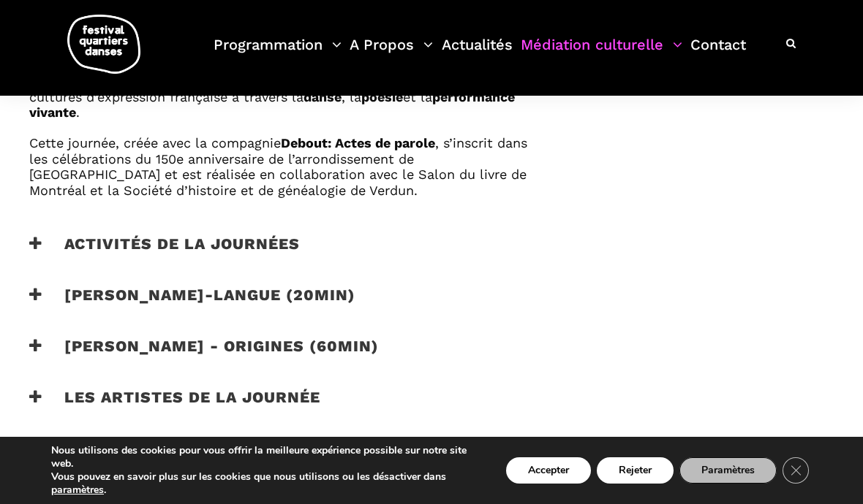 The width and height of the screenshot is (863, 504). What do you see at coordinates (264, 458) in the screenshot?
I see `p: Nous utilisons des cookies pour vous offrir la meilleure expérience possible sur notre site web.` at bounding box center [264, 458].